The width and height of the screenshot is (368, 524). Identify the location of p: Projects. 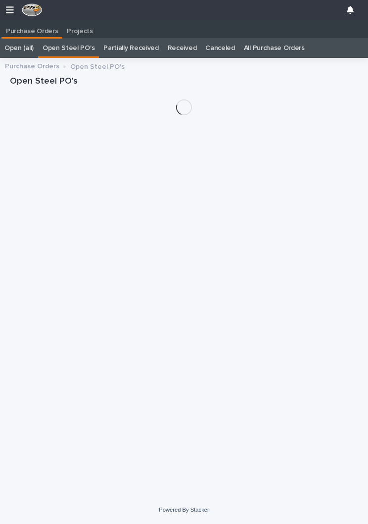
(80, 28).